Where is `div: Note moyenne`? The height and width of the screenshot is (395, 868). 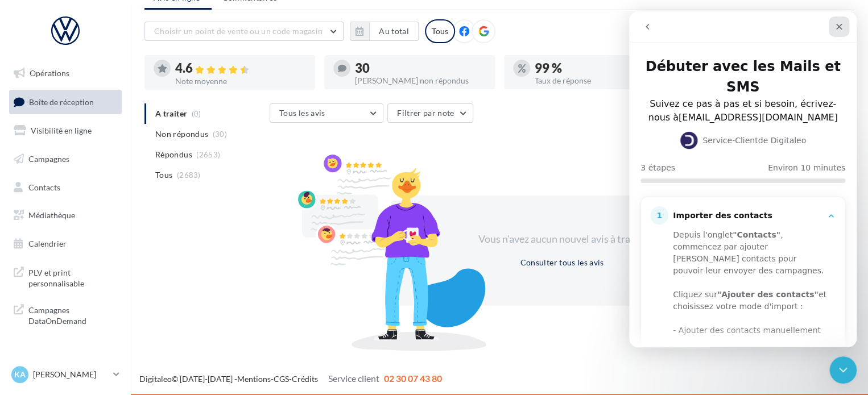
div: Note moyenne is located at coordinates (241, 81).